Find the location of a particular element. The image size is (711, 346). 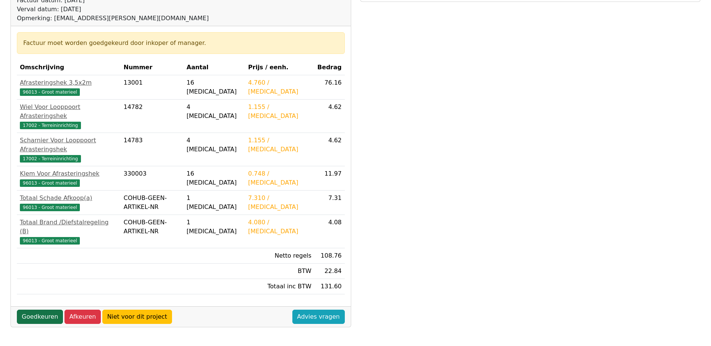

a: Totaal Schade Afkoop(a)96013 - Groot materieel is located at coordinates (69, 203).